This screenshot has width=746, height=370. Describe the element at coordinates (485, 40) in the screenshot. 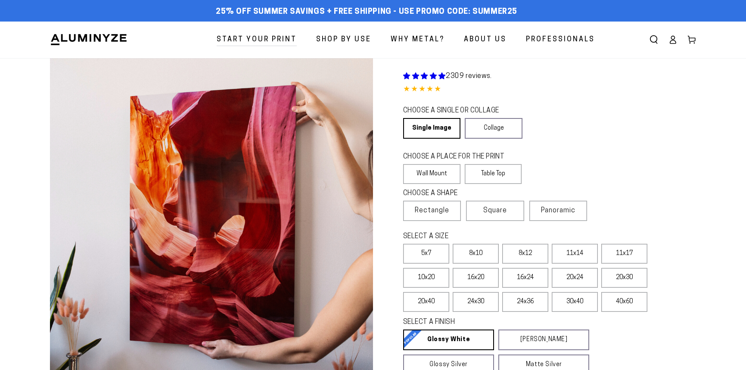

I see `a: About Us` at that location.